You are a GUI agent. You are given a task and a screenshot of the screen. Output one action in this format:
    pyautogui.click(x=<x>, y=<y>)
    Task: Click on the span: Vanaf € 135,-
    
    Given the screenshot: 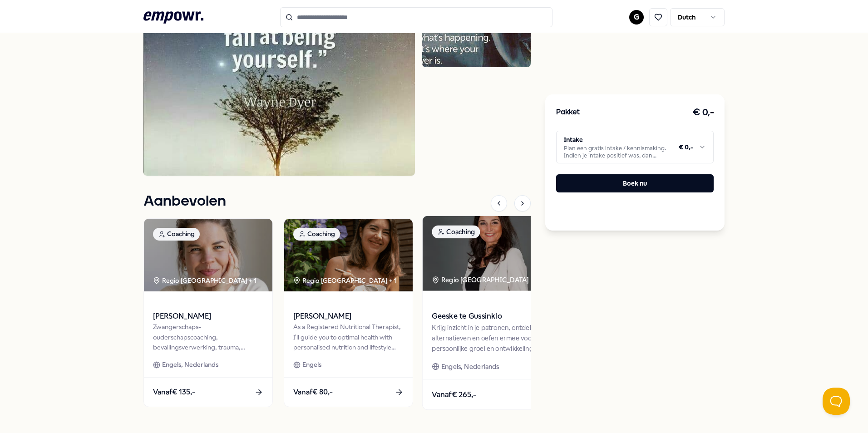 What is the action you would take?
    pyautogui.click(x=174, y=392)
    